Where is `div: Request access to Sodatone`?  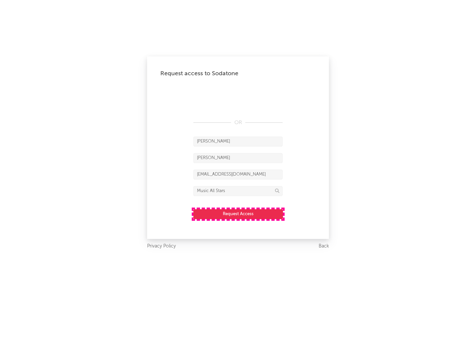
div: Request access to Sodatone is located at coordinates (238, 74).